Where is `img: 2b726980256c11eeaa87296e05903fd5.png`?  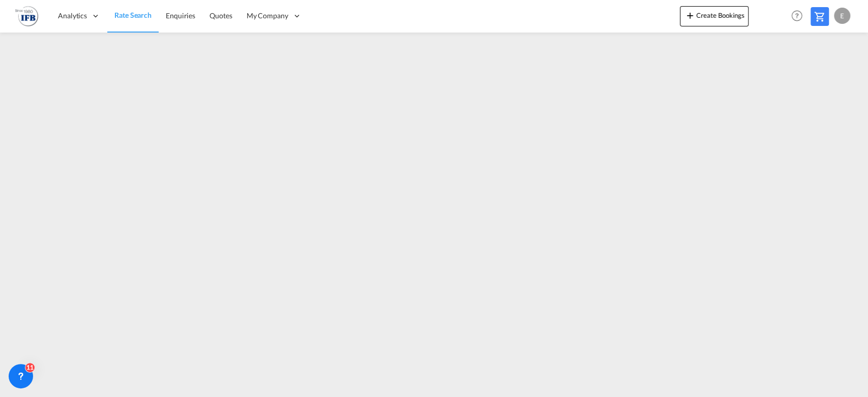
img: 2b726980256c11eeaa87296e05903fd5.png is located at coordinates (27, 16).